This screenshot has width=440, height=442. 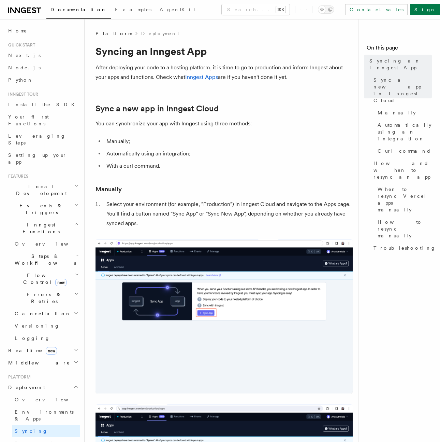 What do you see at coordinates (401, 248) in the screenshot?
I see `a: Troubleshooting` at bounding box center [401, 248].